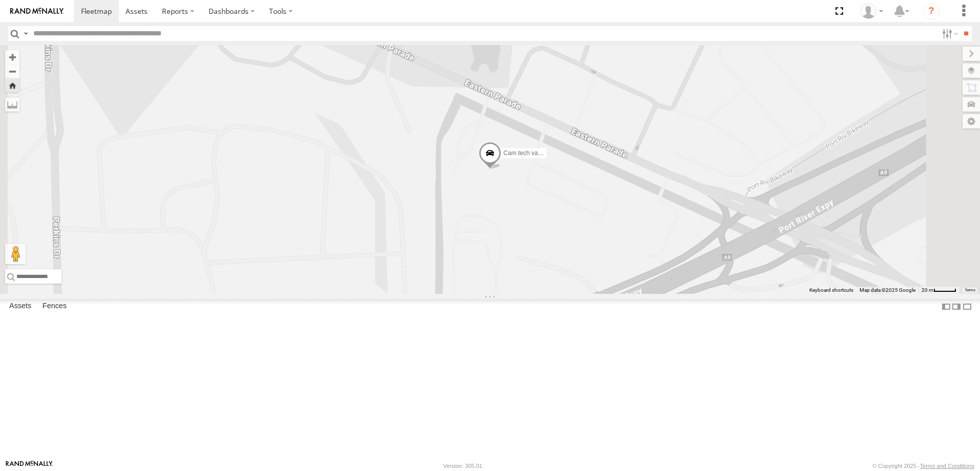 This screenshot has height=471, width=980. Describe the element at coordinates (12, 72) in the screenshot. I see `button: Zoom out` at that location.